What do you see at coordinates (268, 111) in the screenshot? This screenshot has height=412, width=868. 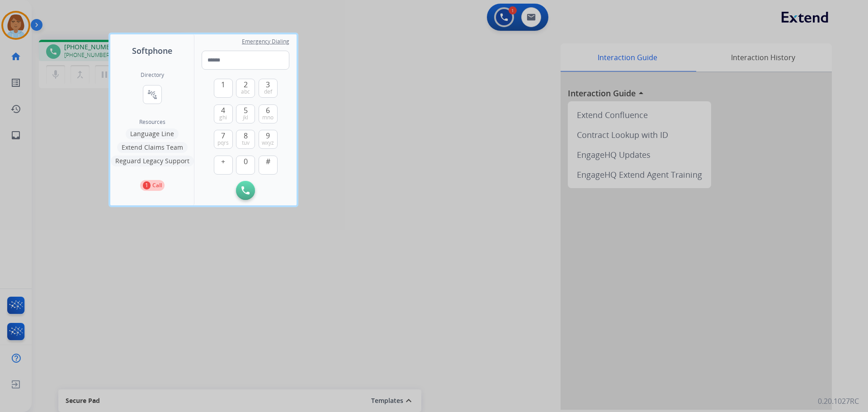 I see `span: 6` at bounding box center [268, 111].